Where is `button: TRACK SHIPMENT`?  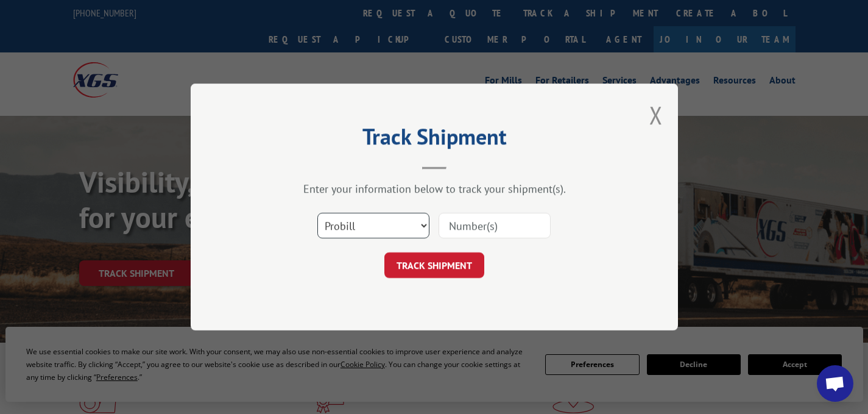 button: TRACK SHIPMENT is located at coordinates (435, 265).